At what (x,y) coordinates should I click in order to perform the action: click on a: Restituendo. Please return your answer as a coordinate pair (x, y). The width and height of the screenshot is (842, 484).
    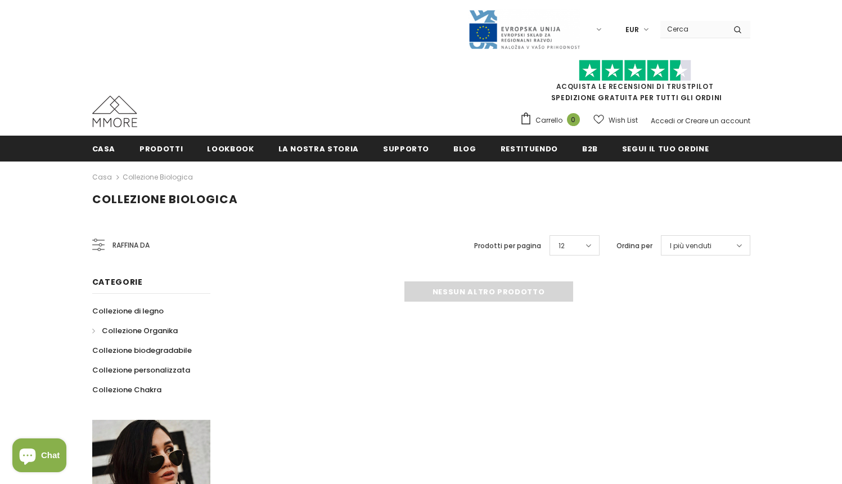
    Looking at the image, I should click on (529, 148).